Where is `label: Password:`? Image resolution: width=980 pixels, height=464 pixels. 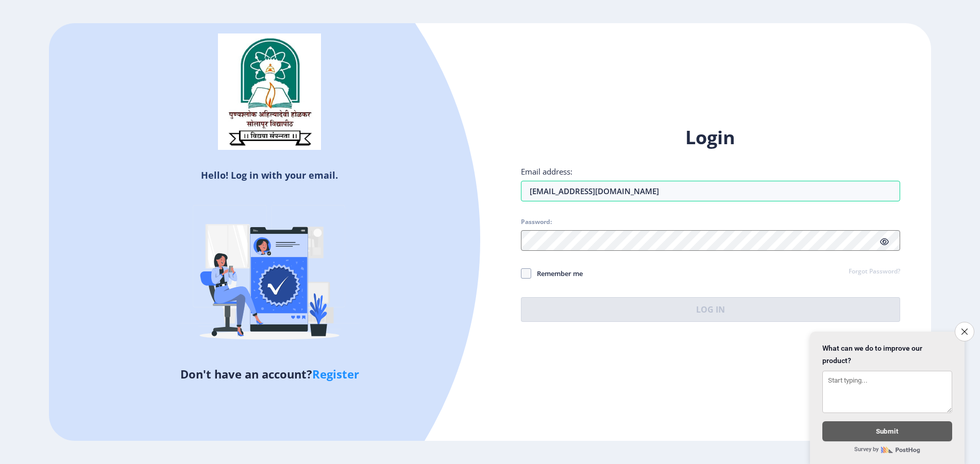 label: Password: is located at coordinates (537, 222).